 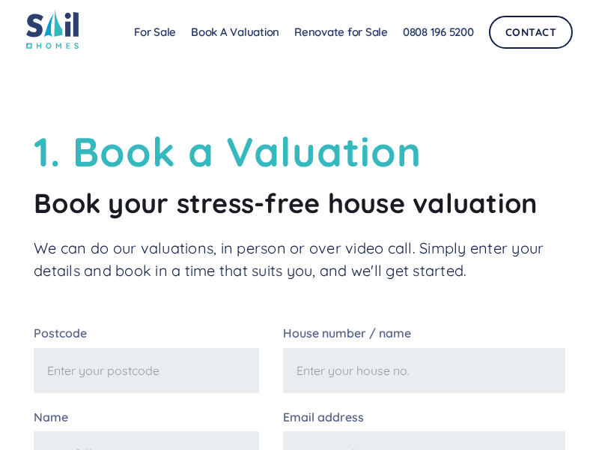 What do you see at coordinates (341, 32) in the screenshot?
I see `a: Renovate for Sale` at bounding box center [341, 32].